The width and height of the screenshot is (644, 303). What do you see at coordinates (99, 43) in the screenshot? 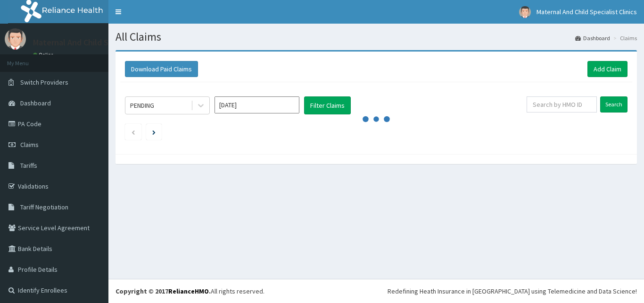
I see `p: Maternal And Child Specialist Clinics` at bounding box center [99, 43].